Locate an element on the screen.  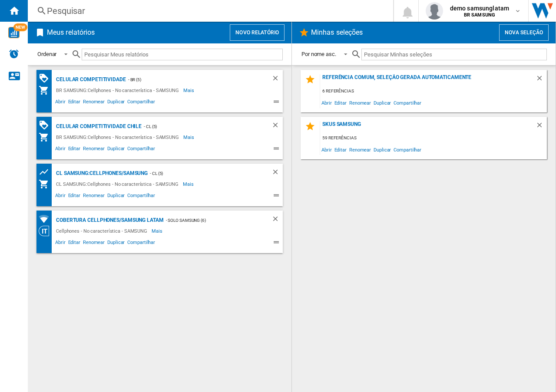
div: Cobertura de varejistas is located at coordinates (46, 219).